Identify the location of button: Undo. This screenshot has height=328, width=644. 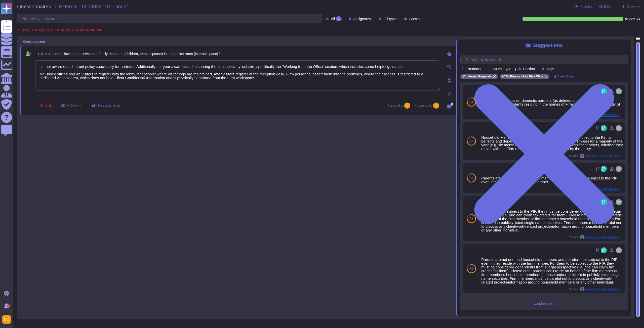
(46, 106).